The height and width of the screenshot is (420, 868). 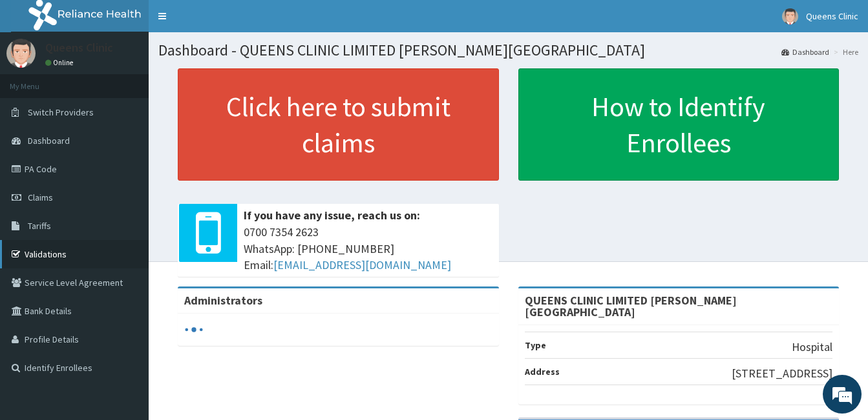 What do you see at coordinates (832, 16) in the screenshot?
I see `span: Queens Clinic` at bounding box center [832, 16].